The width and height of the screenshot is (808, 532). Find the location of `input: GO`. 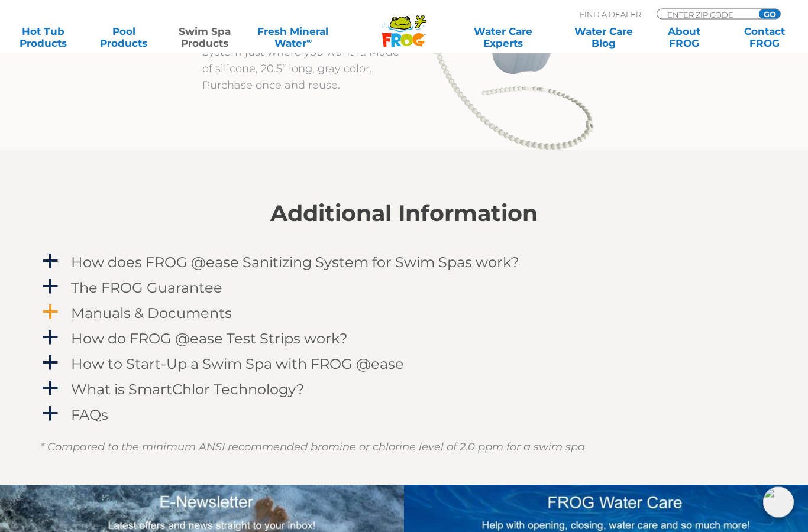

input: GO is located at coordinates (770, 14).